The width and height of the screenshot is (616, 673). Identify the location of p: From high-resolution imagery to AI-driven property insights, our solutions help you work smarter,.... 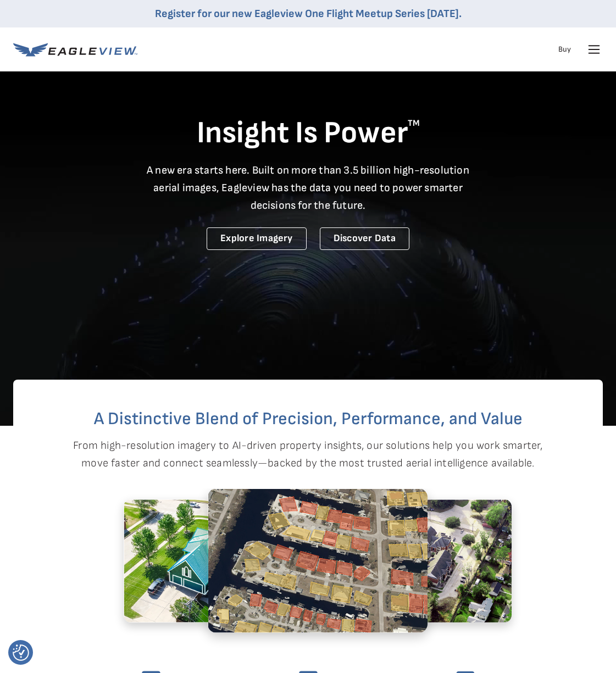
(308, 454).